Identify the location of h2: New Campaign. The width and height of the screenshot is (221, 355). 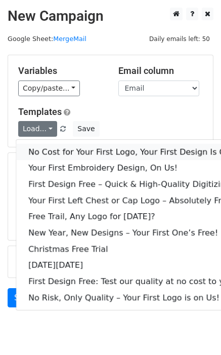
(110, 16).